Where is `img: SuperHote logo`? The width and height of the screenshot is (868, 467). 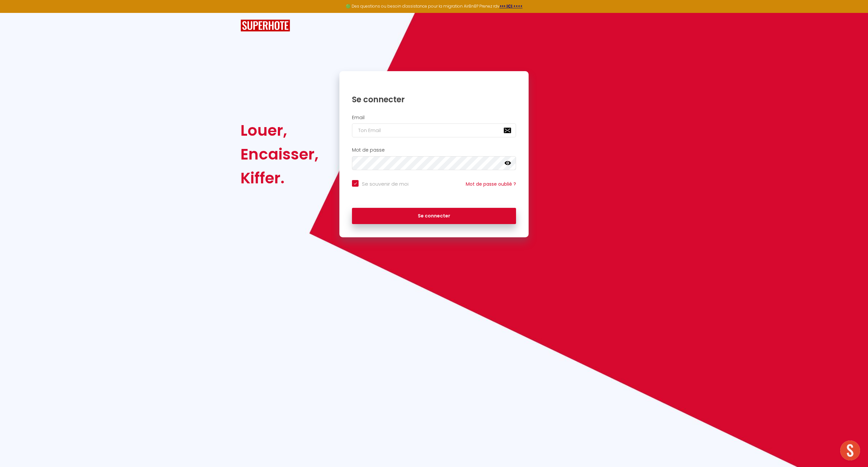
img: SuperHote logo is located at coordinates (265, 25).